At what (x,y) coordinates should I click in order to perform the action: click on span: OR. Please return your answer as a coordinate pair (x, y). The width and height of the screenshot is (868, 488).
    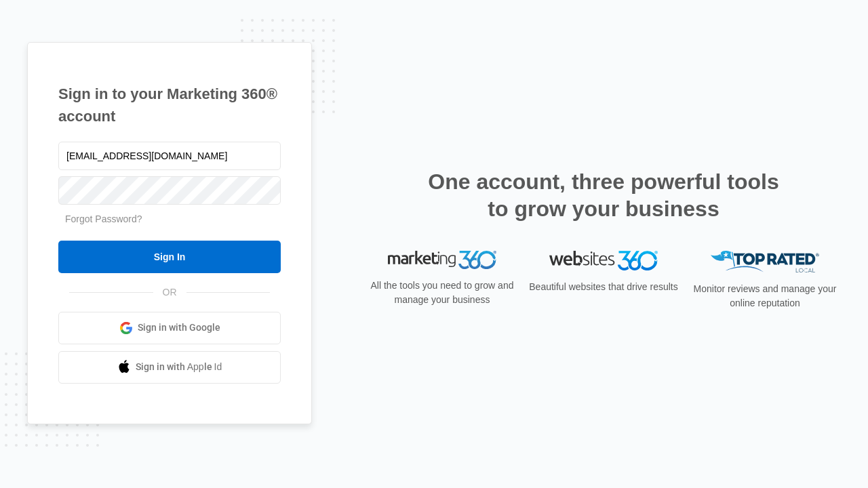
    Looking at the image, I should click on (170, 292).